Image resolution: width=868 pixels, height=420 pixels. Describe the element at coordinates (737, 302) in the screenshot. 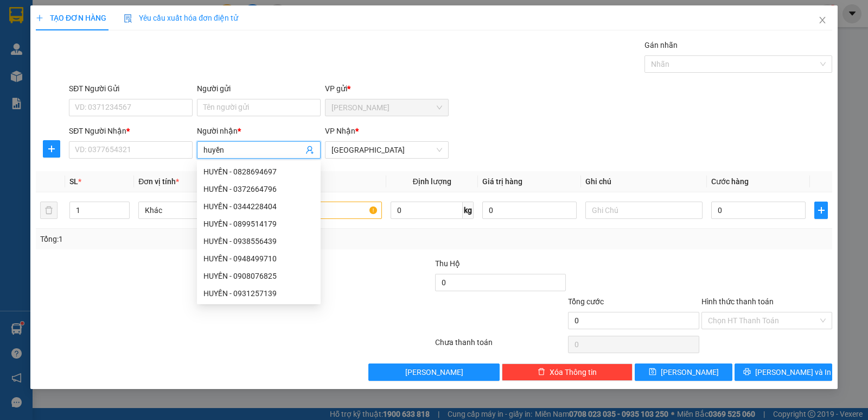

I see `label: Hình thức thanh toán` at that location.